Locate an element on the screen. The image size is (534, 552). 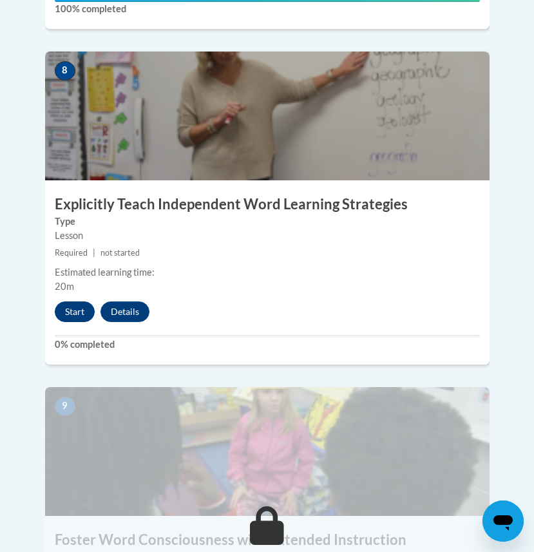
div: Lesson is located at coordinates (267, 236).